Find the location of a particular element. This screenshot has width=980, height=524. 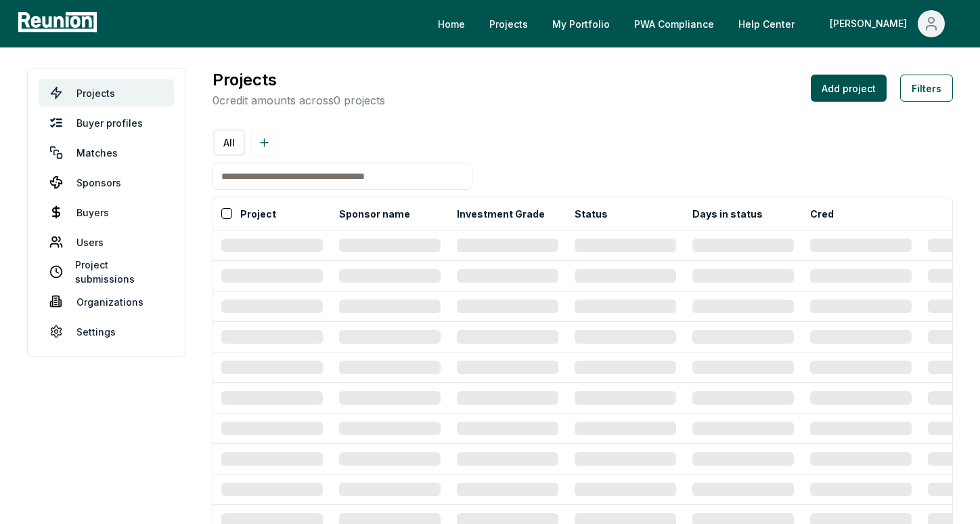

a: PWA Compliance is located at coordinates (674, 24).